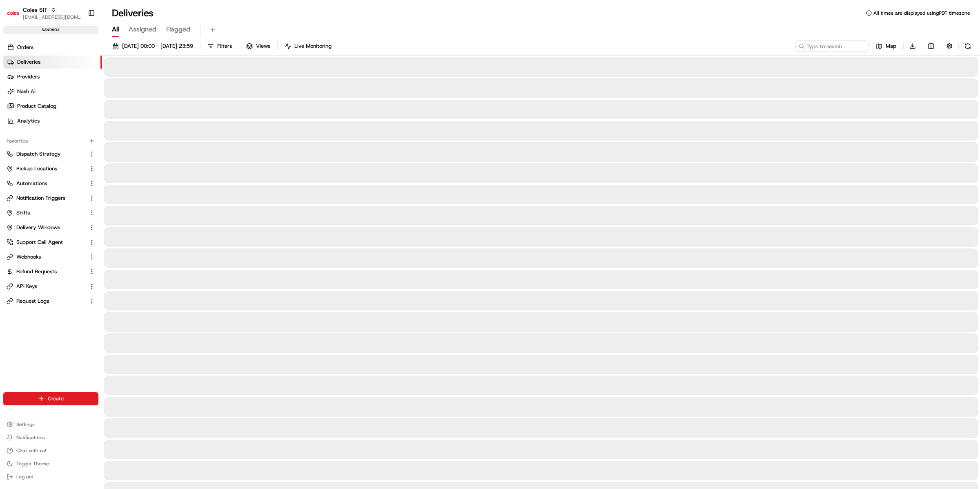  I want to click on span: Analytics, so click(28, 121).